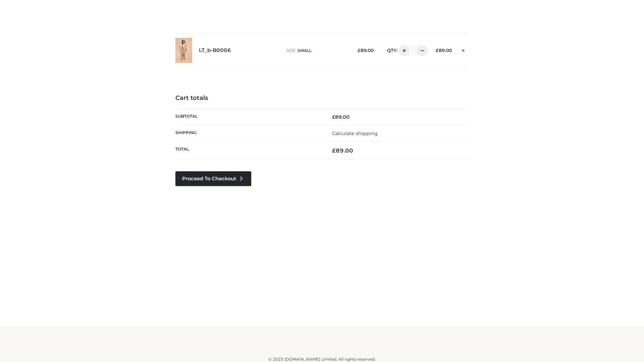 The height and width of the screenshot is (362, 644). Describe the element at coordinates (322, 98) in the screenshot. I see `h4: Cart totals` at that location.